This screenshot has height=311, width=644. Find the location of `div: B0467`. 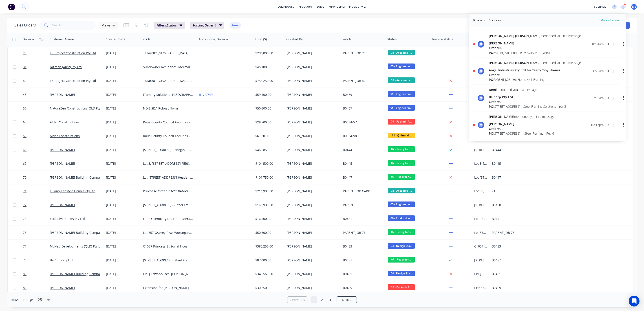

div: B0467 is located at coordinates (362, 108).